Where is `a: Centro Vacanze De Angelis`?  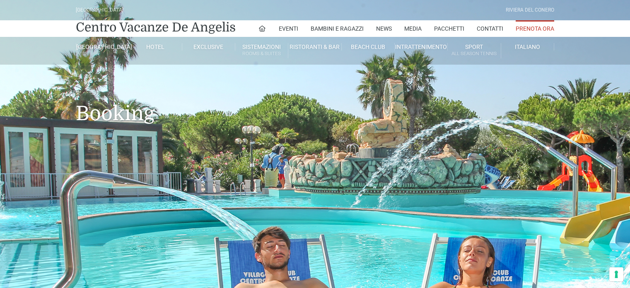
a: Centro Vacanze De Angelis is located at coordinates (156, 27).